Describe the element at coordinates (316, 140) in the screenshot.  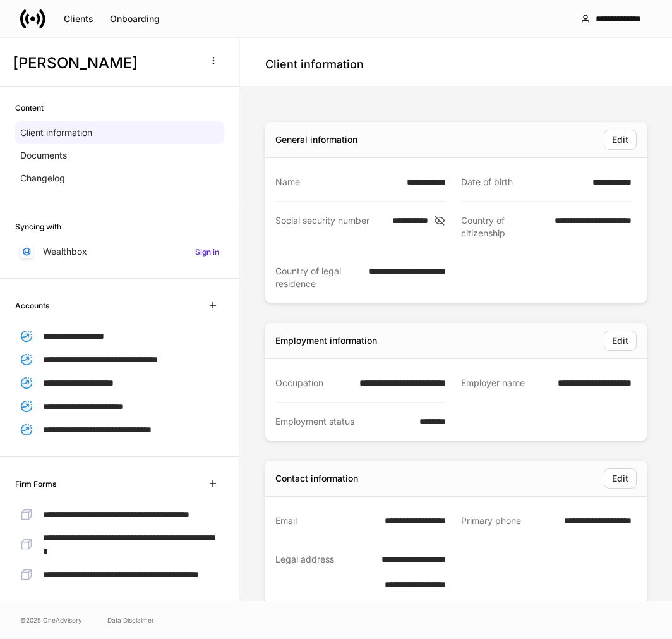
I see `div: General information` at that location.